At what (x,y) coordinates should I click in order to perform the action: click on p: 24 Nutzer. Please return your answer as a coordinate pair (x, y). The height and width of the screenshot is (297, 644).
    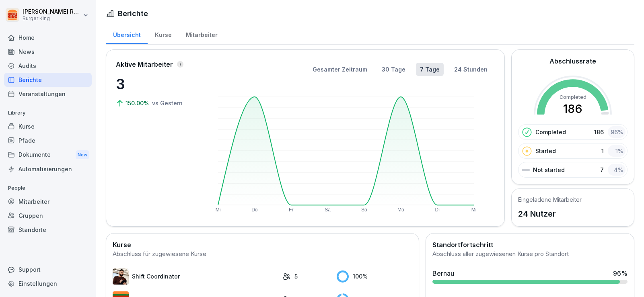
    Looking at the image, I should click on (550, 214).